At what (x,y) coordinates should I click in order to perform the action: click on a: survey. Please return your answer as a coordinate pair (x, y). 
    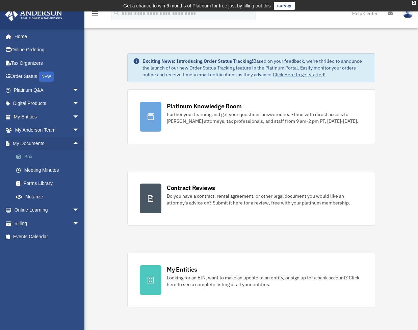
    Looking at the image, I should click on (284, 6).